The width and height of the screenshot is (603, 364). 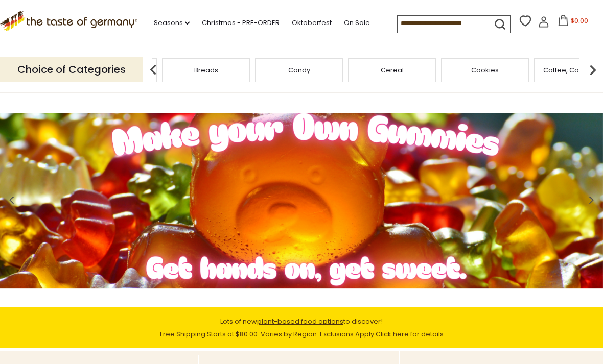 I want to click on span: Breads, so click(x=206, y=70).